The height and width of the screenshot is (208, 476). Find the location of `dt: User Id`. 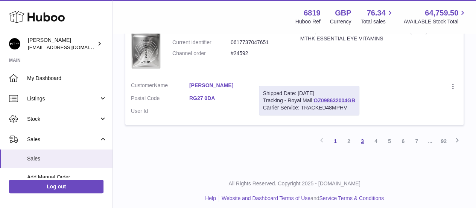

dt: User Id is located at coordinates (160, 111).